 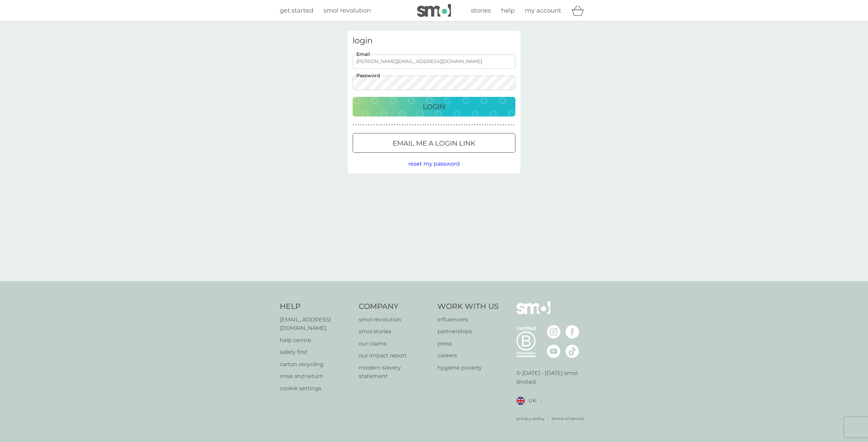 What do you see at coordinates (508, 10) in the screenshot?
I see `span: help` at bounding box center [508, 10].